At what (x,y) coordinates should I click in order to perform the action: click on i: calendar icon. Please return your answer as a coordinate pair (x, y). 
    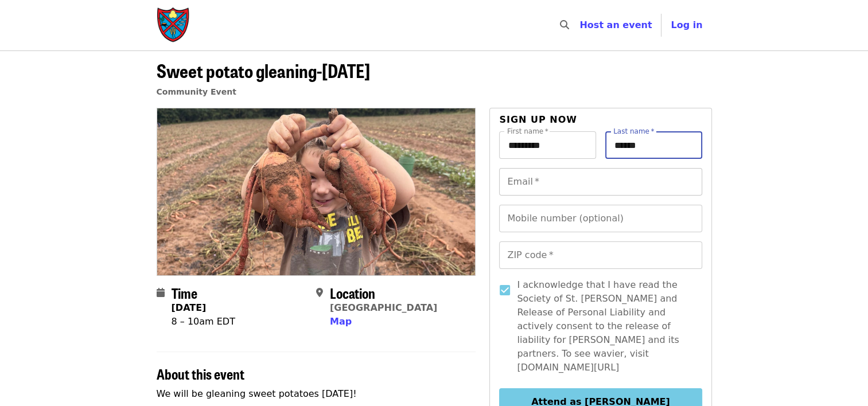
    Looking at the image, I should click on (160, 292).